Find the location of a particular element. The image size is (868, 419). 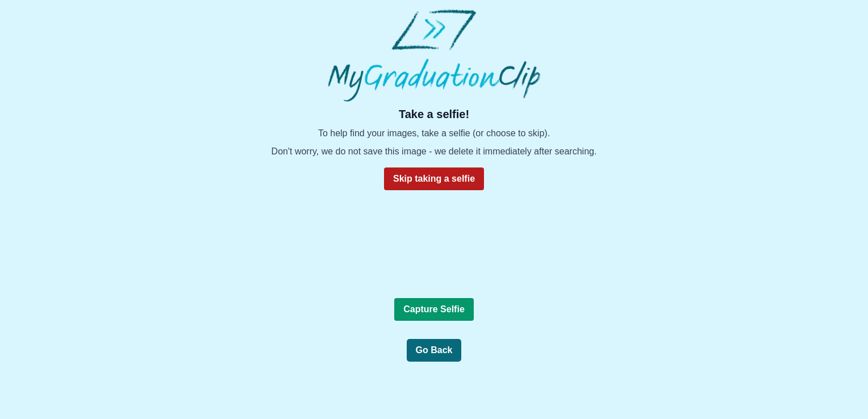

button: Capture Selfie is located at coordinates (434, 309).